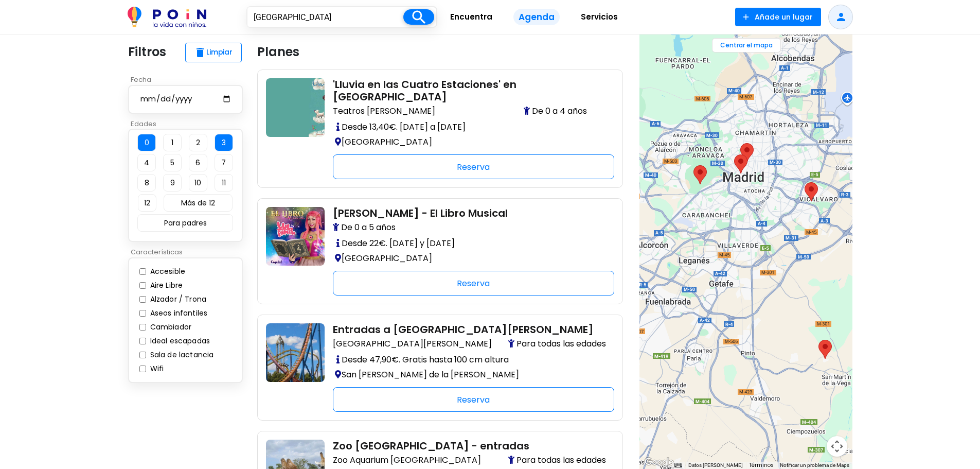 This screenshot has width=980, height=469. What do you see at coordinates (374, 227) in the screenshot?
I see `span: De 0 a 5 años` at bounding box center [374, 227].